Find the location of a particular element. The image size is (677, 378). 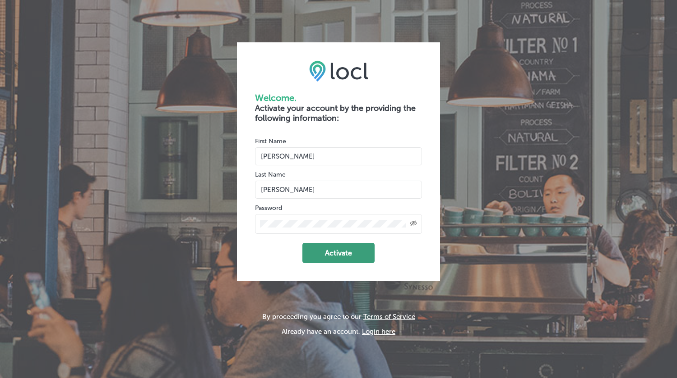

p: By proceeding you agree to our is located at coordinates (338, 317).